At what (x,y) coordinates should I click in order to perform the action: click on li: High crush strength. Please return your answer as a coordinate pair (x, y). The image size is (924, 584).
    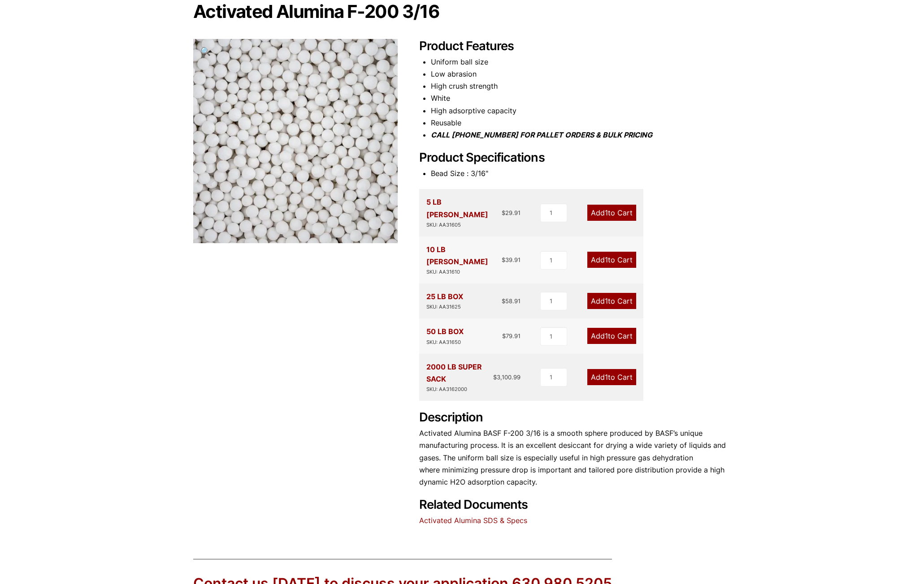
    Looking at the image, I should click on (581, 86).